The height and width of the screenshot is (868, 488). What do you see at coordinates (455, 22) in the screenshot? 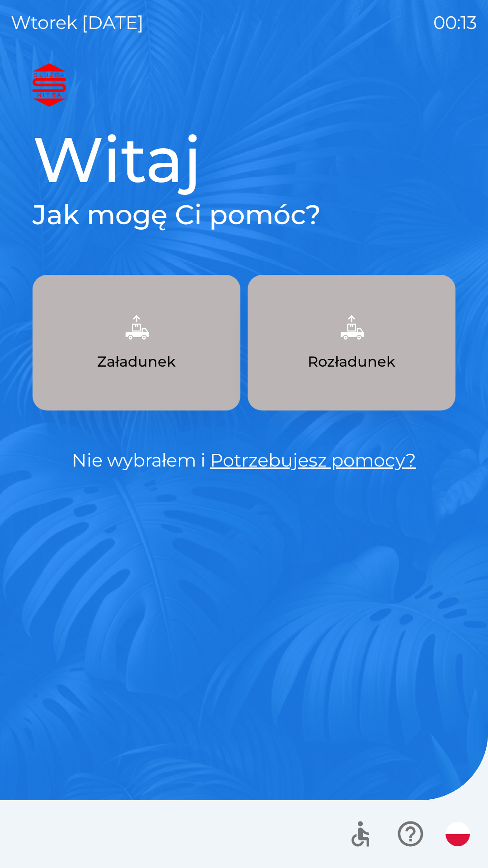
I see `p: 00:13` at bounding box center [455, 22].